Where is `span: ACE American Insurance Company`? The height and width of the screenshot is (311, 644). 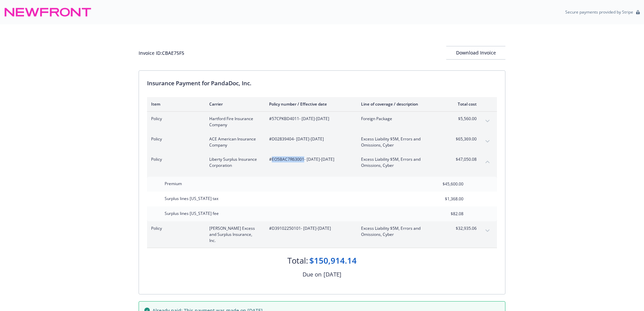
span: ACE American Insurance Company is located at coordinates (233, 142).